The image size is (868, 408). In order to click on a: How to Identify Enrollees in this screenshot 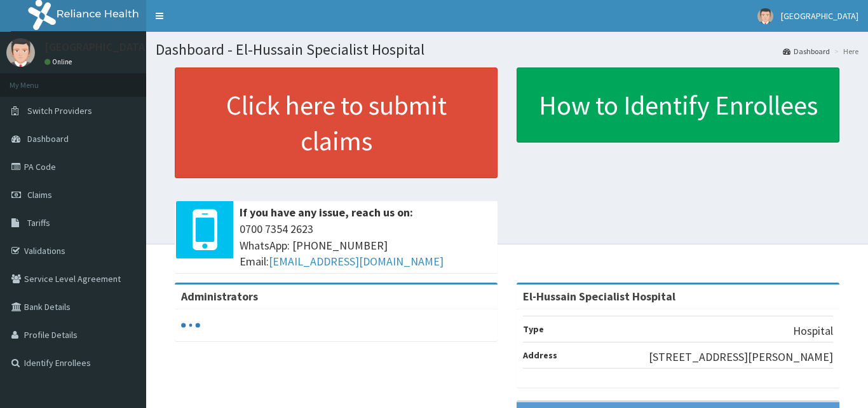, I will do `click(678, 105)`.